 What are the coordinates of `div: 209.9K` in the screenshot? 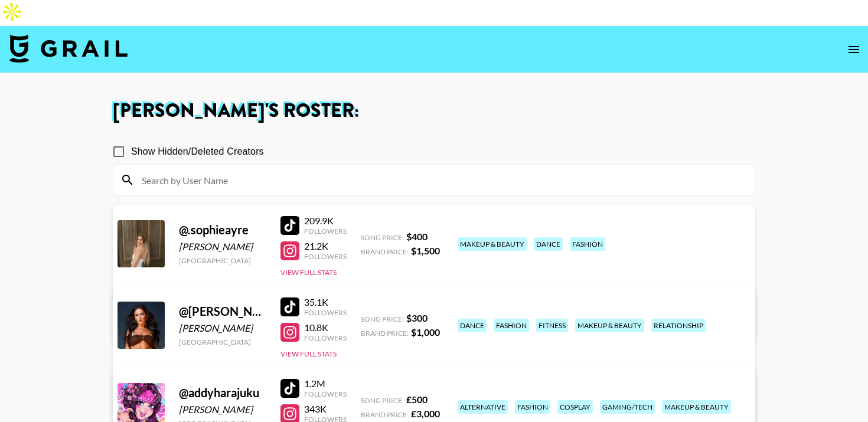 It's located at (325, 221).